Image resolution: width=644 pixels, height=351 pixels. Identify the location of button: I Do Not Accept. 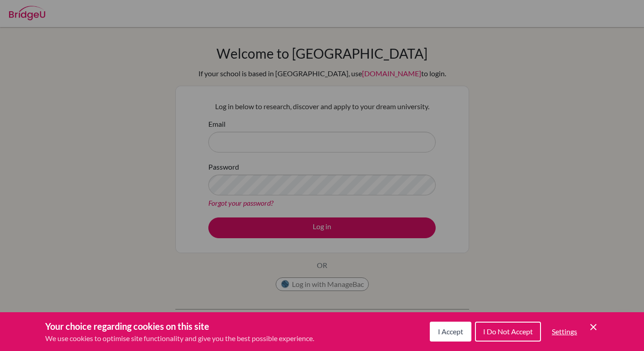
(508, 332).